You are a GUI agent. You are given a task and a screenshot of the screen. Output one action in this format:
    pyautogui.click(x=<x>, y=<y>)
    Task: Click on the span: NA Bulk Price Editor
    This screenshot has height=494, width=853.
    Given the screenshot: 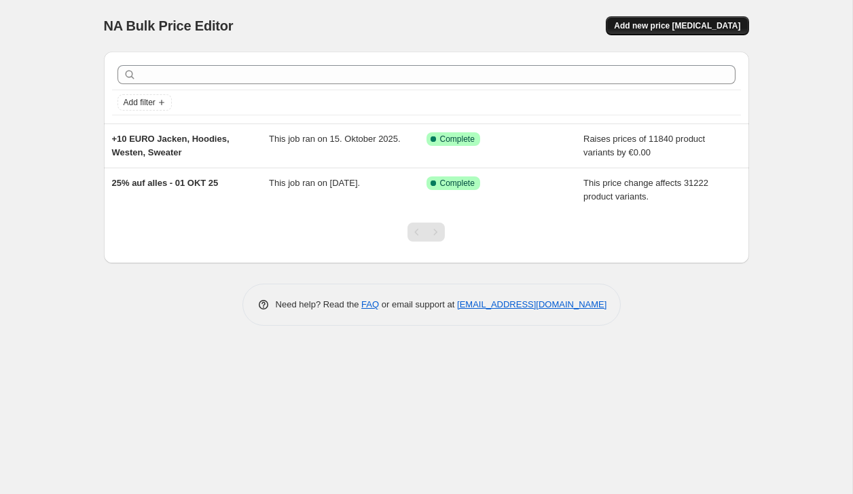 What is the action you would take?
    pyautogui.click(x=168, y=26)
    